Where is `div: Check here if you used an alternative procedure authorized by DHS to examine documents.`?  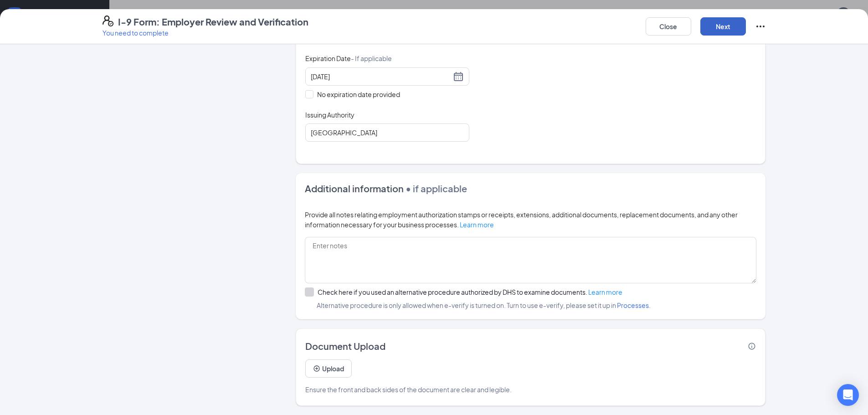 div: Check here if you used an alternative procedure authorized by DHS to examine documents. is located at coordinates (470, 292).